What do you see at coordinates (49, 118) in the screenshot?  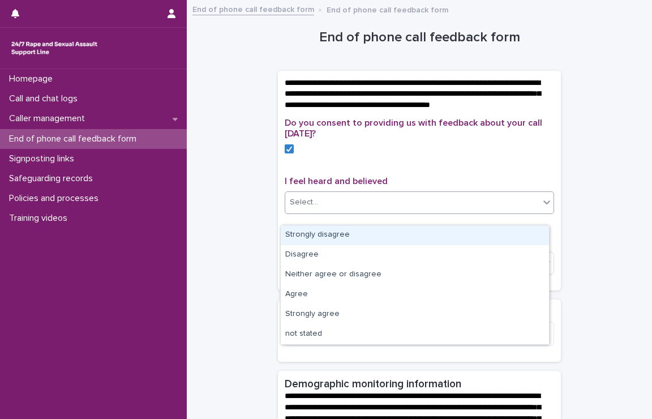 I see `p: Caller management` at bounding box center [49, 118].